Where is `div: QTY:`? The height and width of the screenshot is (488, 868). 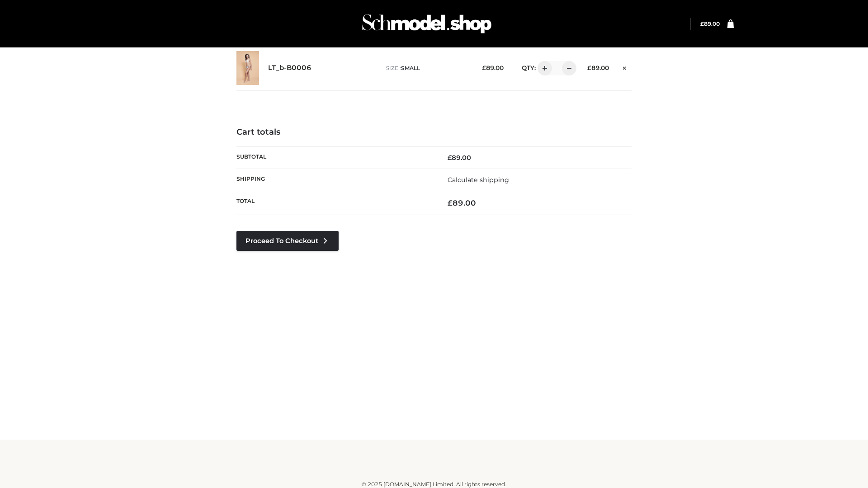 div: QTY: is located at coordinates (543, 68).